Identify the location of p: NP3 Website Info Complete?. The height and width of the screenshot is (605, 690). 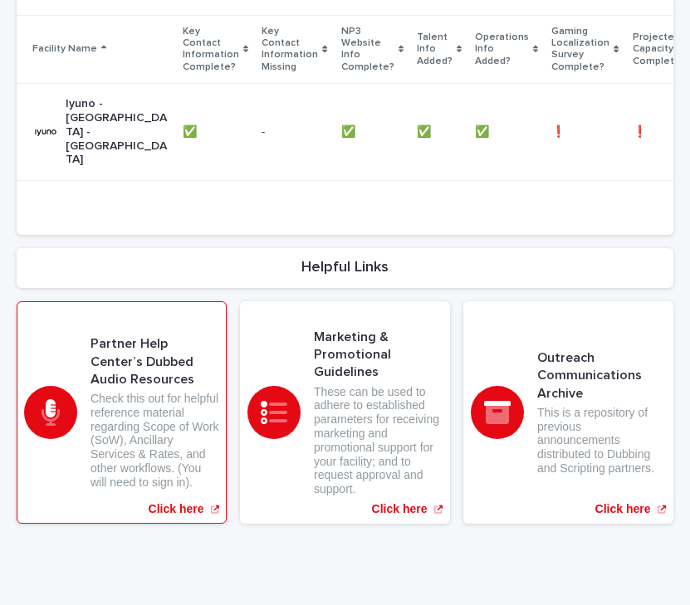
(368, 50).